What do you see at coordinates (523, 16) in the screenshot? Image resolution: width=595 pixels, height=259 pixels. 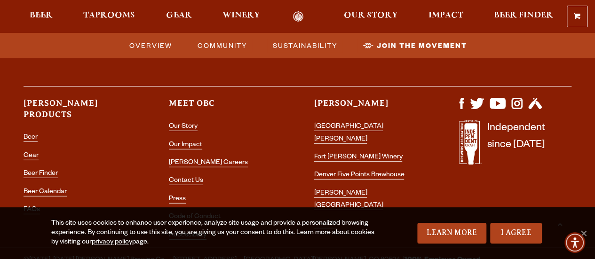 I see `span: Beer Finder` at bounding box center [523, 16].